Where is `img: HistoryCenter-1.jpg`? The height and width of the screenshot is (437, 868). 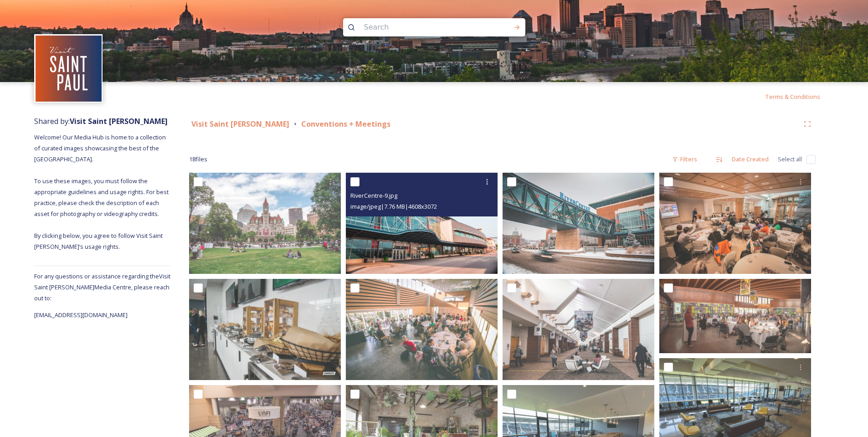 img: HistoryCenter-1.jpg is located at coordinates (735, 223).